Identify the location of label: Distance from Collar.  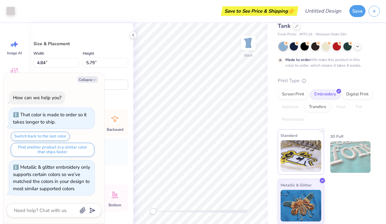
(50, 75).